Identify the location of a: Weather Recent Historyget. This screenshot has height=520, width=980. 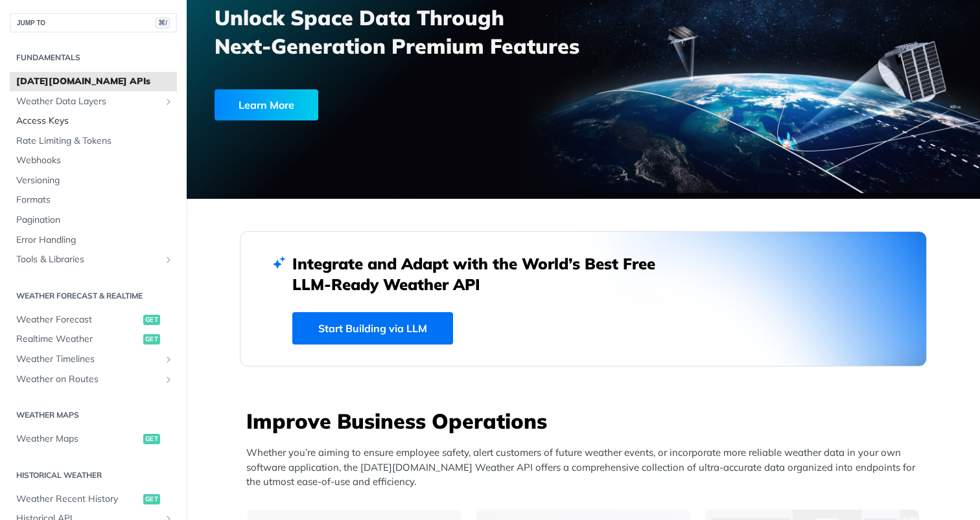
(93, 500).